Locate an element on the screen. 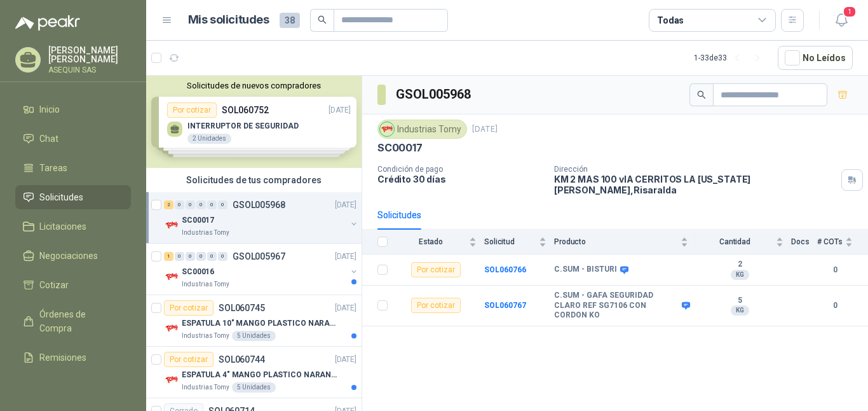  p: Dirección is located at coordinates (696, 169).